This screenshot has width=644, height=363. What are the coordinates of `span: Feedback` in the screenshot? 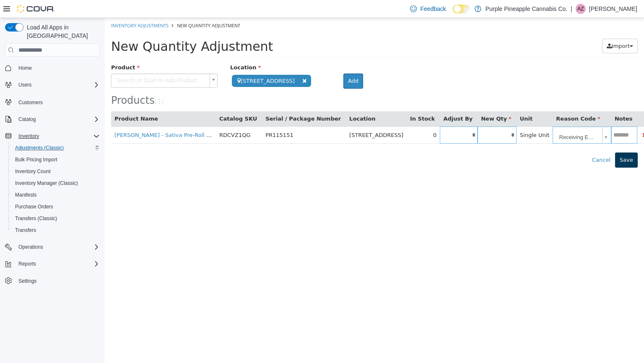 It's located at (433, 9).